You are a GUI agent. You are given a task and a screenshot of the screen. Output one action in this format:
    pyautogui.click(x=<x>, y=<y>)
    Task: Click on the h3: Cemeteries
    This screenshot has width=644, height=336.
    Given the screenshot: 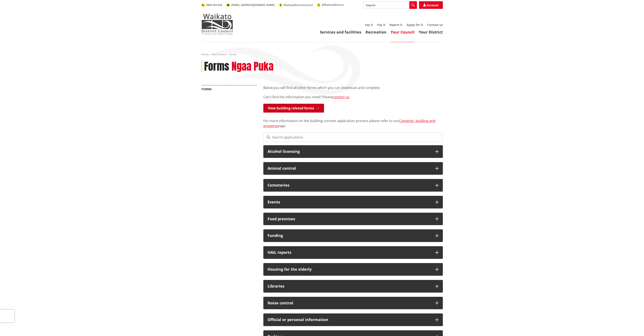 What is the action you would take?
    pyautogui.click(x=350, y=185)
    